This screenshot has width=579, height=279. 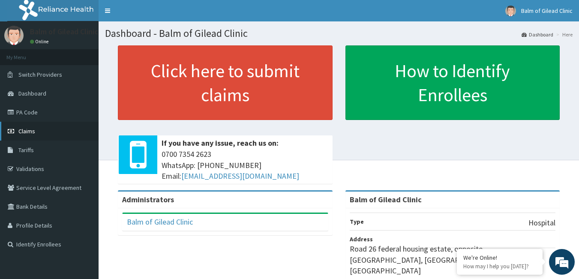 I want to click on p: How may I help you today?, so click(x=499, y=266).